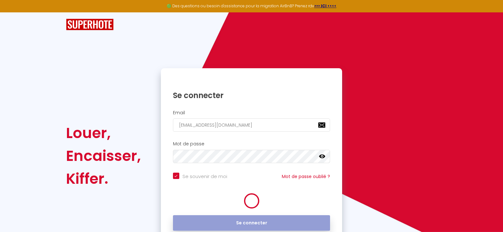 The height and width of the screenshot is (232, 503). What do you see at coordinates (306, 176) in the screenshot?
I see `a: Mot de passe oublié ?` at bounding box center [306, 176].